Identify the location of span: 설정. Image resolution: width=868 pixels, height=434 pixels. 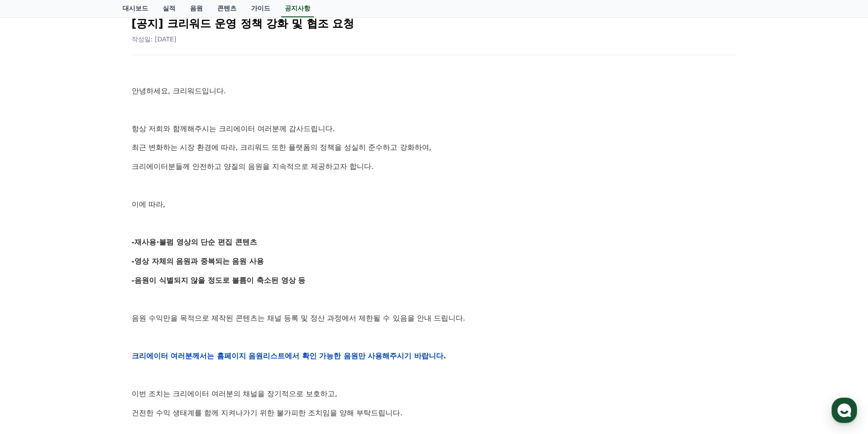
(146, 306).